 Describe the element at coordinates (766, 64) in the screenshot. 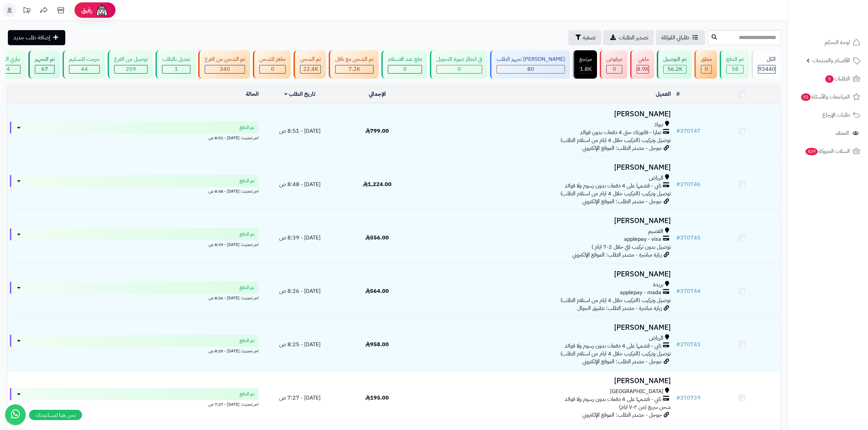

I see `a: الكل93440` at that location.